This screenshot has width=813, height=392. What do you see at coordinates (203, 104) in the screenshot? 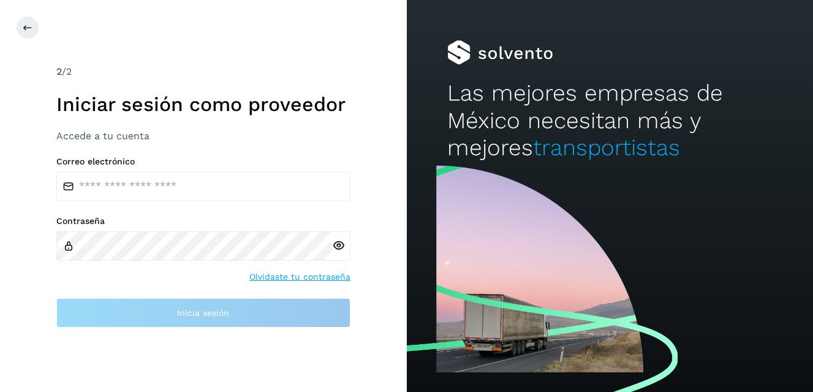
I see `h1: Iniciar sesión como proveedor` at bounding box center [203, 104].